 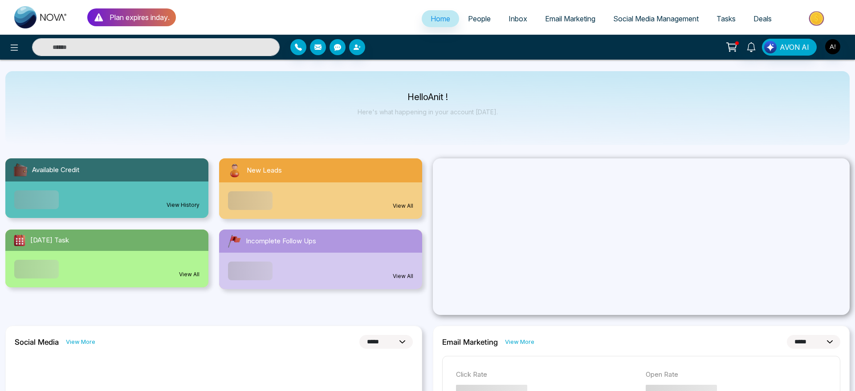 What do you see at coordinates (518, 19) in the screenshot?
I see `a: Inbox` at bounding box center [518, 19].